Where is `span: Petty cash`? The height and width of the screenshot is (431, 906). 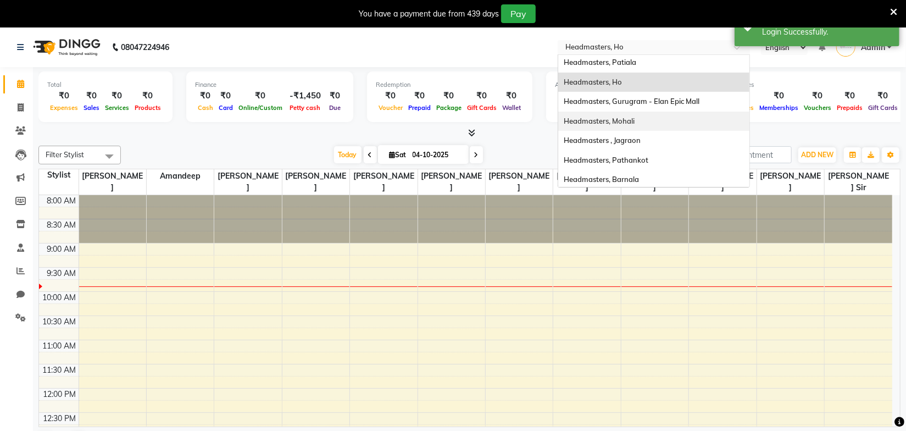
span: Petty cash is located at coordinates (305, 108).